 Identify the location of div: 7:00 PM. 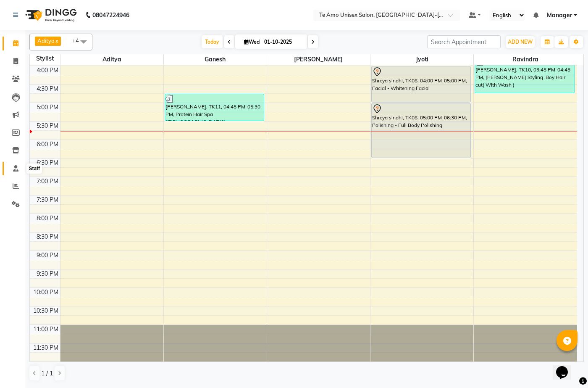
(47, 181).